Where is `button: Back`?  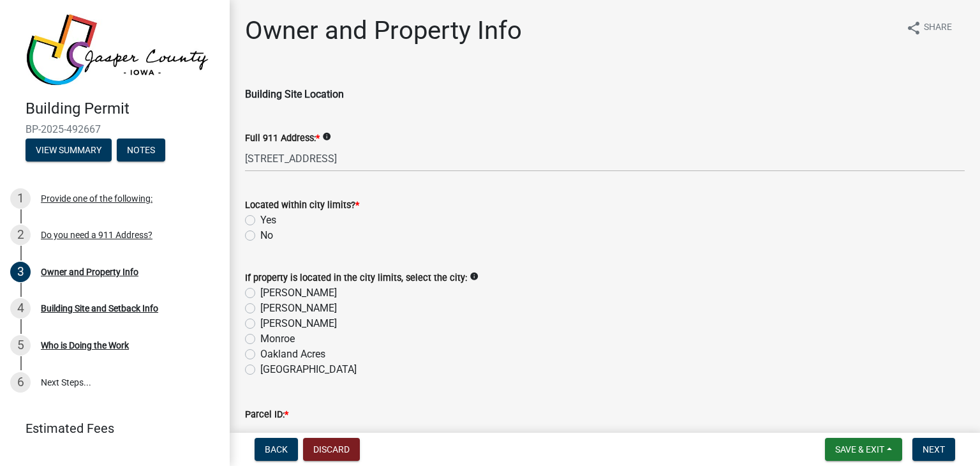
button: Back is located at coordinates (276, 449).